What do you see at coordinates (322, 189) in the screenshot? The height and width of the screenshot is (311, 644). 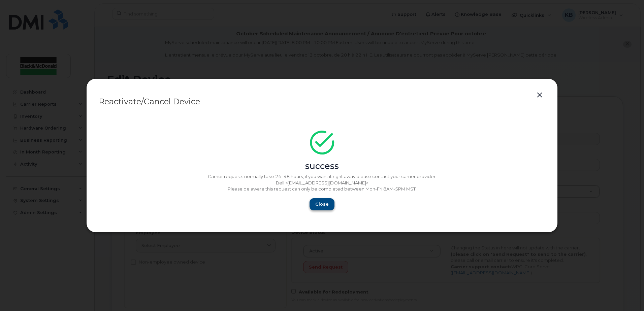 I see `p: Please be aware this request can only be completed between Mon-Fri 8AM-5PM MST.` at bounding box center [322, 189].